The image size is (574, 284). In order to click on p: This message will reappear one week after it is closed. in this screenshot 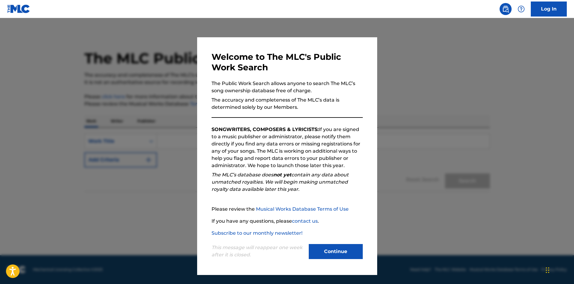, I will do `click(259, 251)`.